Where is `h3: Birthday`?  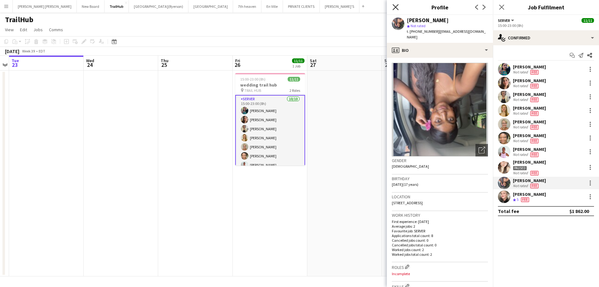
h3: Birthday is located at coordinates (440, 178).